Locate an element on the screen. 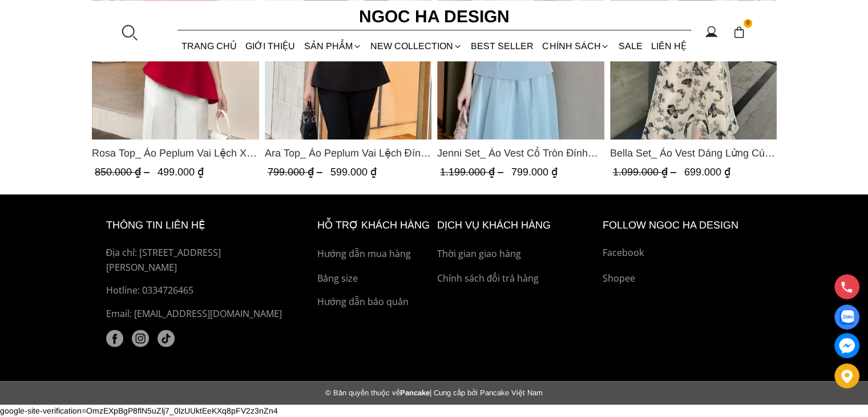 The image size is (868, 417). p: Hướng dẫn bảo quản is located at coordinates (375, 302).